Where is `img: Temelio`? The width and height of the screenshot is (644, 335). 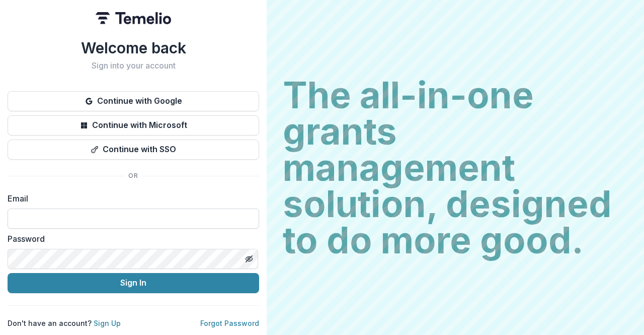 img: Temelio is located at coordinates (134, 18).